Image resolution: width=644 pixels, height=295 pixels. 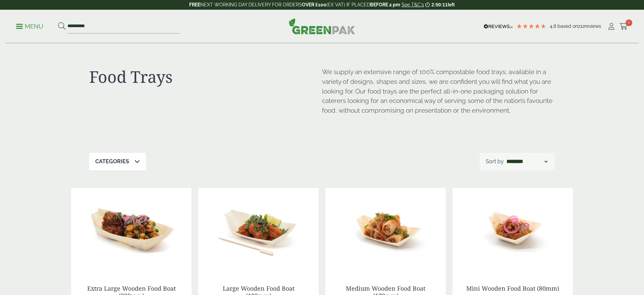 I want to click on i: My Account, so click(x=611, y=26).